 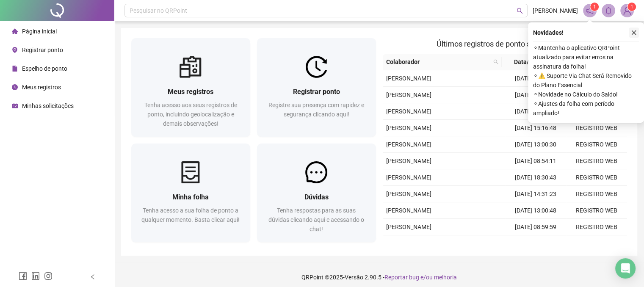 I want to click on a: Registrar pontoRegistre sua presença com rapidez e segurança clicando aqui!, so click(x=316, y=87).